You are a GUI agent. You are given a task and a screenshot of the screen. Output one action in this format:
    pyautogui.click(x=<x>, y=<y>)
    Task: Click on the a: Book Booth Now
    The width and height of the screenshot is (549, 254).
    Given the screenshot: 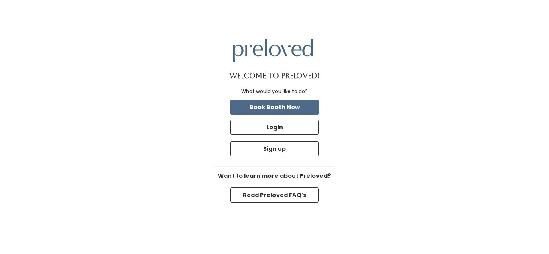 What is the action you would take?
    pyautogui.click(x=274, y=107)
    